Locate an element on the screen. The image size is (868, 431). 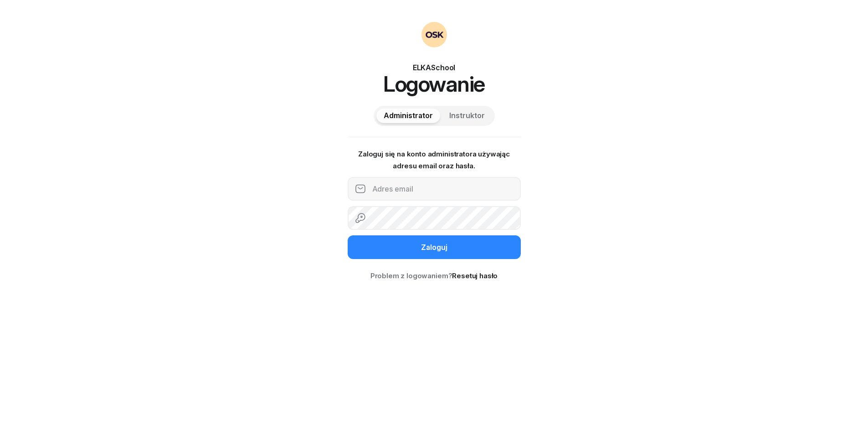
button: Zaloguj is located at coordinates (434, 247).